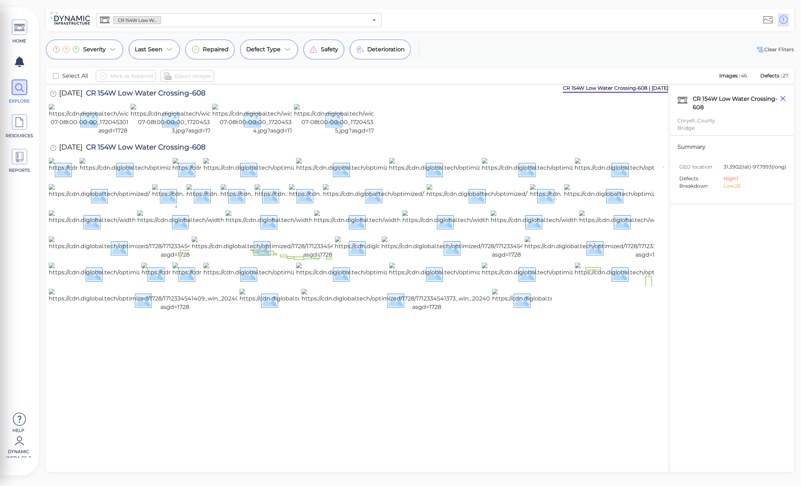  I want to click on div: CR 154W Low Water Crossing-608, so click(738, 103).